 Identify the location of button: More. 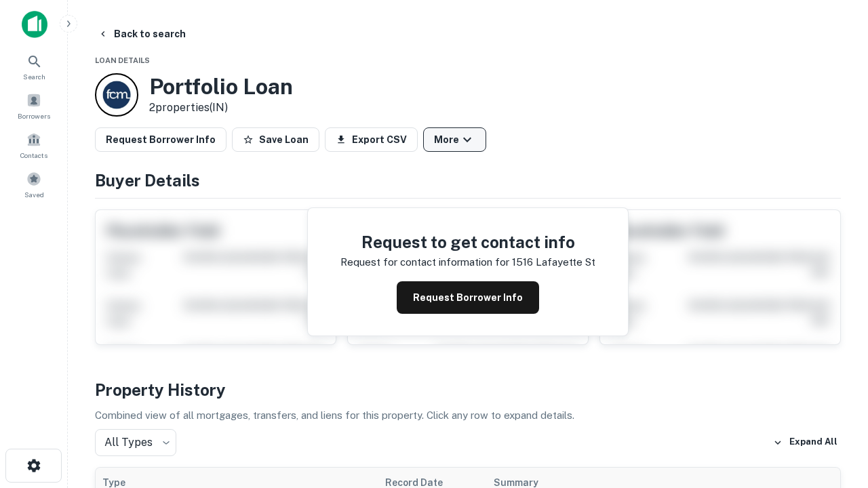
(454, 140).